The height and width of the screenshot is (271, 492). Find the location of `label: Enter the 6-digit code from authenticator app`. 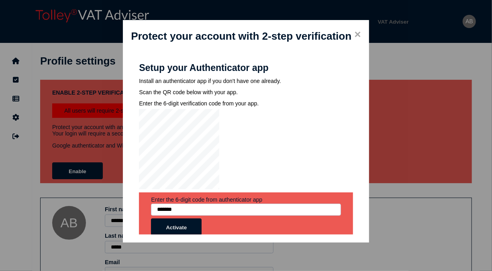

label: Enter the 6-digit code from authenticator app is located at coordinates (206, 200).